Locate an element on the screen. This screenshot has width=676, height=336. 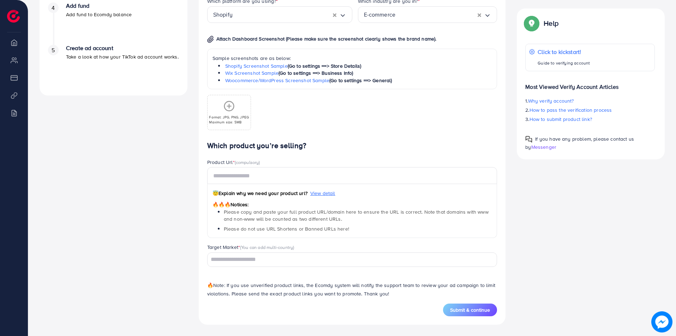
img: logo is located at coordinates (13, 16).